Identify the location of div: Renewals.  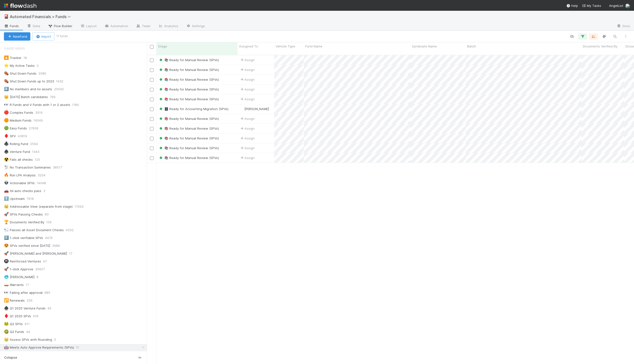
(14, 300).